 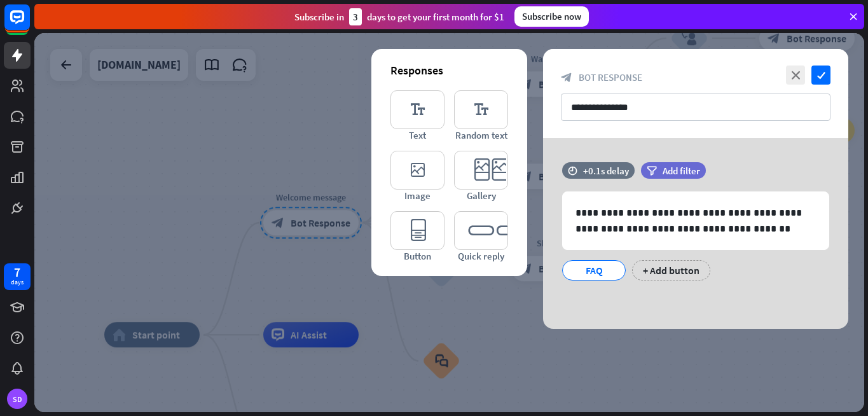 What do you see at coordinates (573, 171) in the screenshot?
I see `i: time` at bounding box center [573, 171].